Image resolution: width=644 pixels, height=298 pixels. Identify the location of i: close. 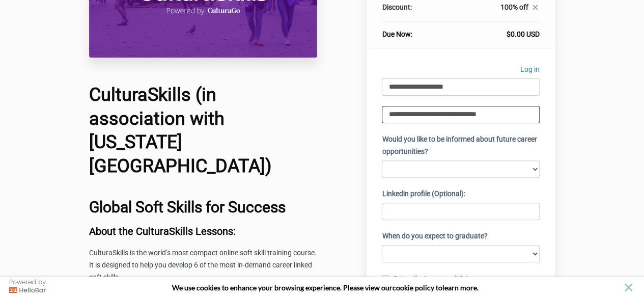
(535, 7).